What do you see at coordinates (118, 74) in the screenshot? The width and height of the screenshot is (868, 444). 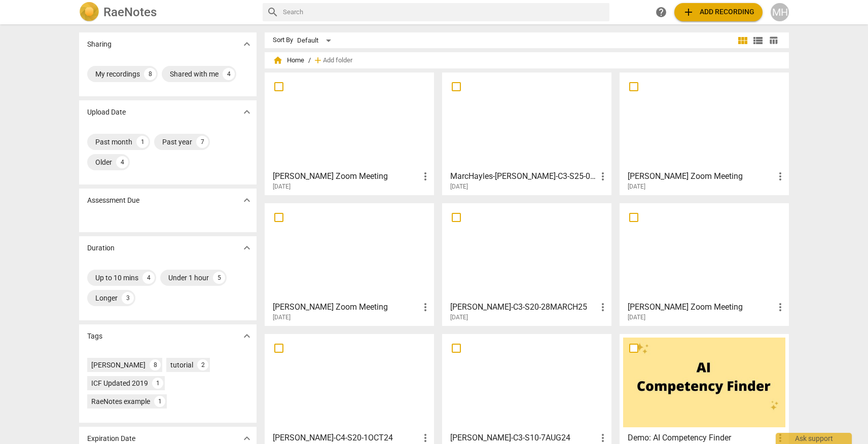 I see `div: My recordings` at bounding box center [118, 74].